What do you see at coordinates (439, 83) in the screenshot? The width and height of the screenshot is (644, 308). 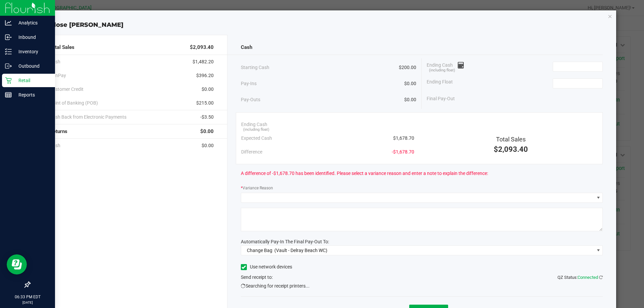 I see `span: Ending Float` at bounding box center [439, 83].